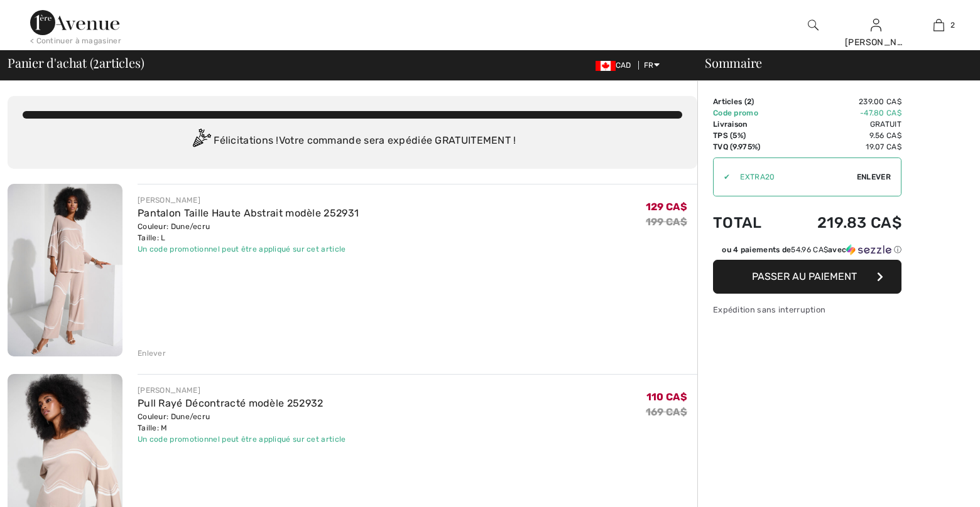 The height and width of the screenshot is (507, 980). What do you see at coordinates (748, 223) in the screenshot?
I see `td: Total` at bounding box center [748, 223].